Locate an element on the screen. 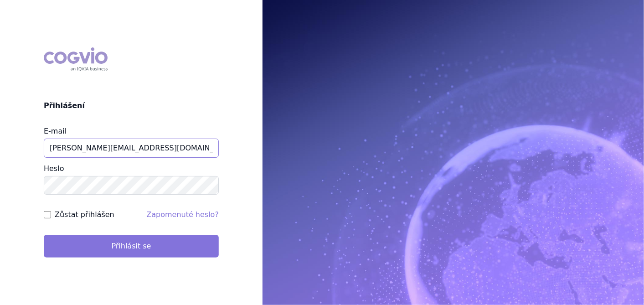 This screenshot has height=305, width=644. h2: Přihlášení is located at coordinates (131, 105).